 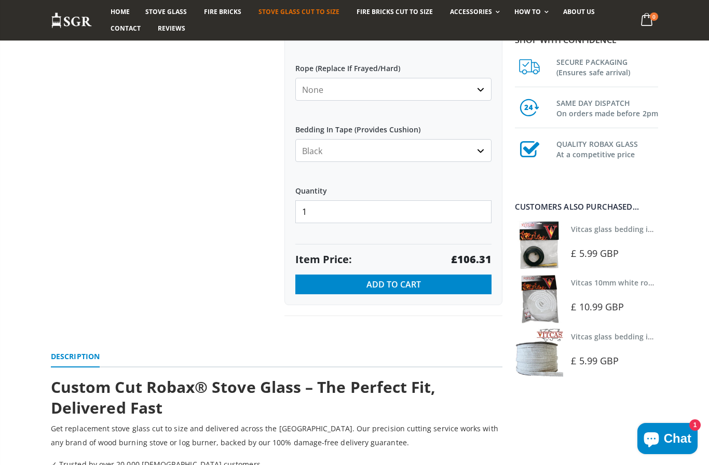 What do you see at coordinates (667, 439) in the screenshot?
I see `inbox-online-store-chat: Shopify online store chat` at bounding box center [667, 439].